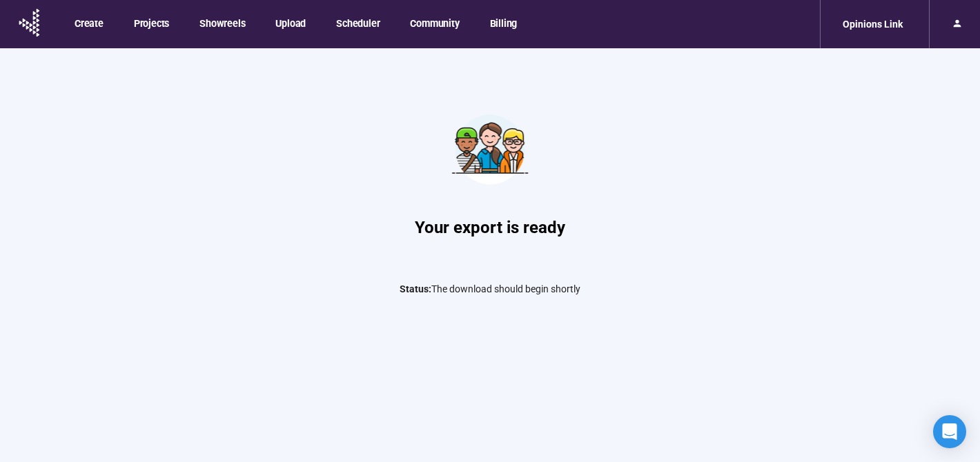 The width and height of the screenshot is (980, 462). I want to click on div: Opinions Link, so click(872, 24).